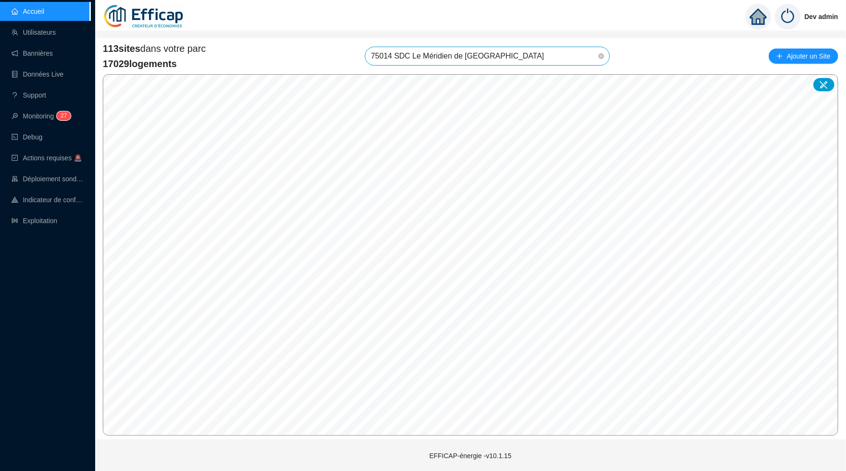 Image resolution: width=846 pixels, height=471 pixels. I want to click on a: codeDebug, so click(27, 137).